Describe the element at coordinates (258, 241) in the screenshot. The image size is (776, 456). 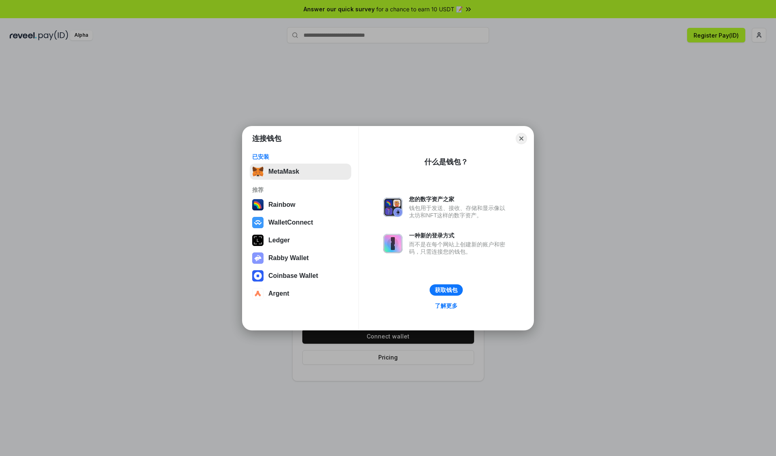
I see `img: svg+xml,%3Csvg%20xmlns%3D%22http%3A%2F%2Fwww.w3.org%2F2000%2Fsvg%22%20width%3D%2228%22%20height%3...` at that location.